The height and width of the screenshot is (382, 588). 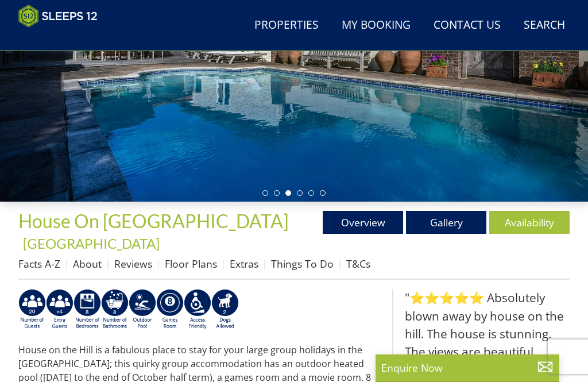 What do you see at coordinates (142, 309) in the screenshot?
I see `img: AD_4nXdPSBEaVp0EOHgjd_SfoFIrFHWGUlnM1gBGEyPIIFTzO7ltJfOAwWr99H07jkNDymzSoP9drf0yfO4PGVIPQURrO1qZm...` at bounding box center [142, 309].